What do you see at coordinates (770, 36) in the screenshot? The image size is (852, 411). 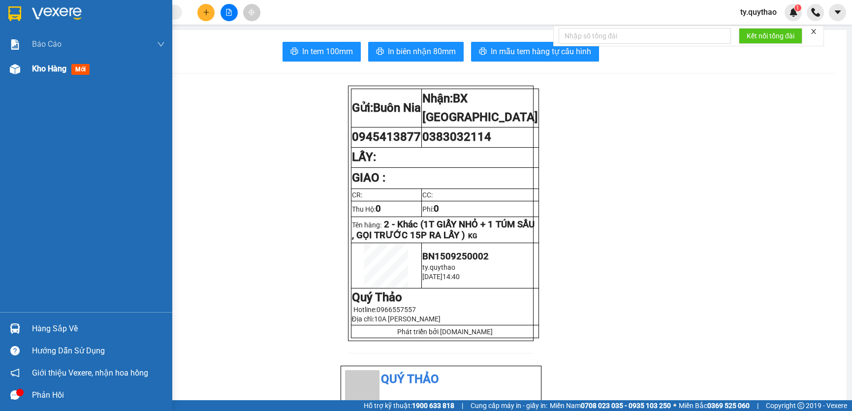 I see `button: Kết nối tổng đài` at bounding box center [770, 36].